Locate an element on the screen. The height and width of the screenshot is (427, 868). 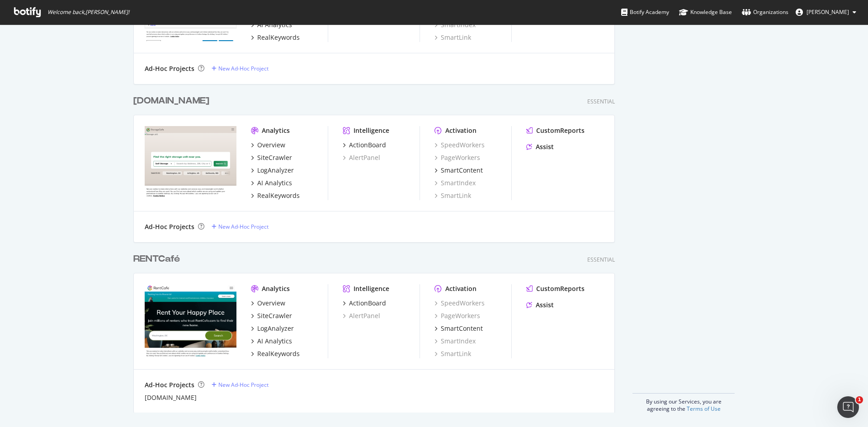
div: Botify Academy is located at coordinates (645, 13).